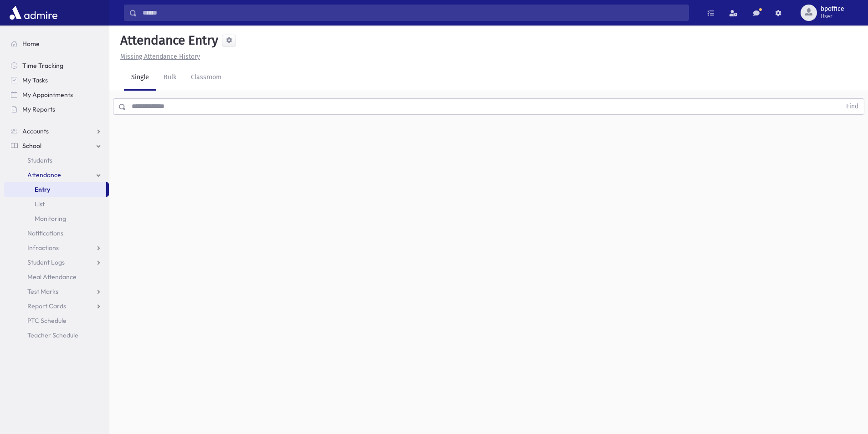  I want to click on span: Accounts, so click(35, 131).